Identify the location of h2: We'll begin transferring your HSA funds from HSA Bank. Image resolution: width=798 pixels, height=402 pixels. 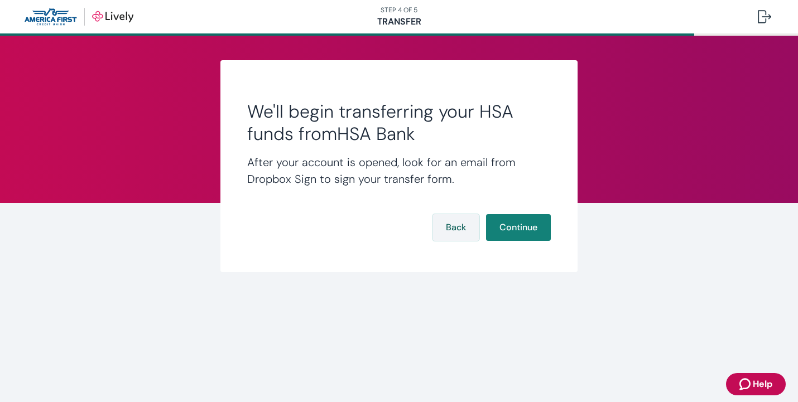
(399, 123).